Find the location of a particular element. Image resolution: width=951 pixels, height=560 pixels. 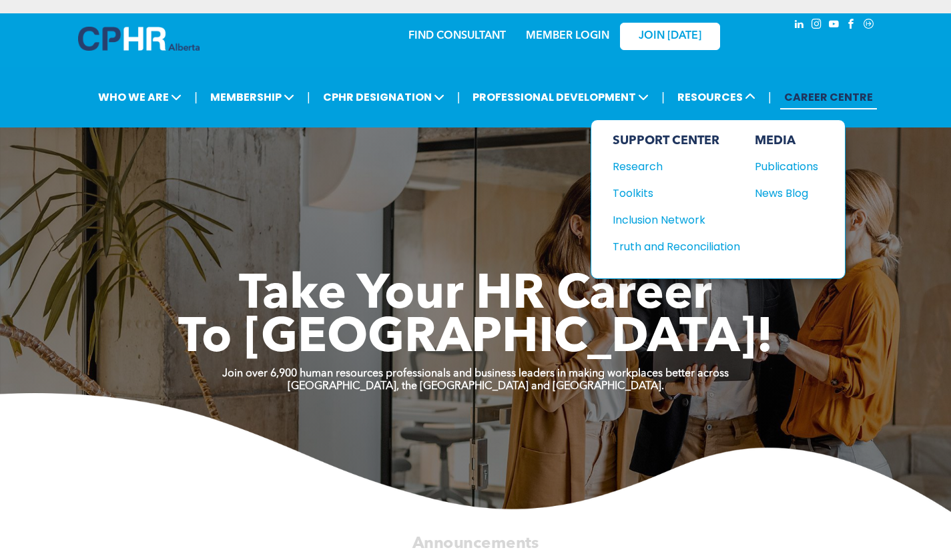

span: RESOURCES is located at coordinates (716, 97).